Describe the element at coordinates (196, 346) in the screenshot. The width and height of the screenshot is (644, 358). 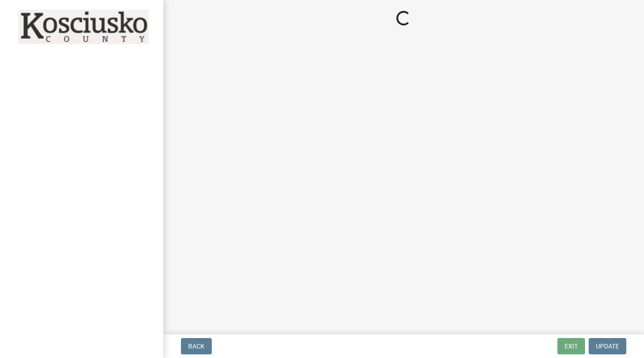
I see `button: Back` at that location.